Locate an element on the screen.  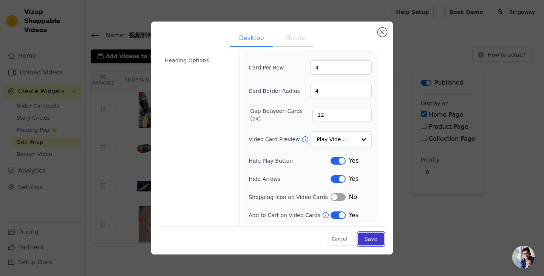
label: Gap Between Cards (px) is located at coordinates (281, 115).